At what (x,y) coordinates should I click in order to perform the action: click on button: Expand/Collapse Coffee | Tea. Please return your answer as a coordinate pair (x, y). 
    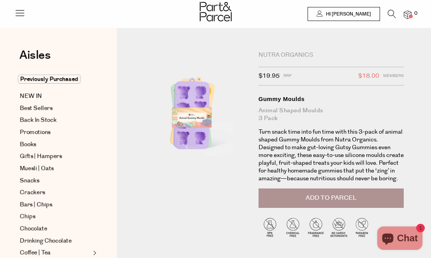
    Looking at the image, I should click on (94, 253).